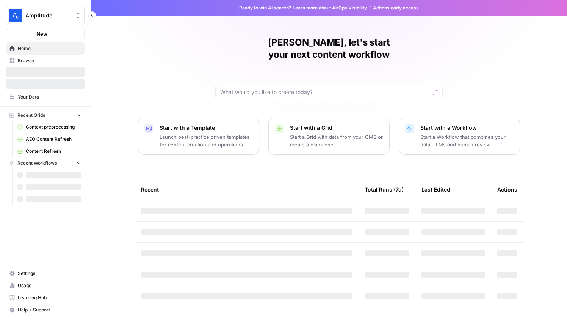 This screenshot has height=319, width=567. What do you see at coordinates (16, 16) in the screenshot?
I see `img: Amplitude Logo` at bounding box center [16, 16].